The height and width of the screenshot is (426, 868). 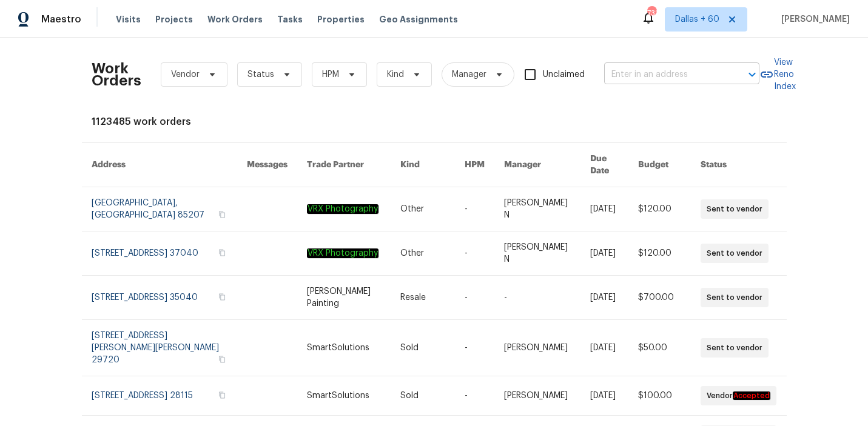 What do you see at coordinates (697, 19) in the screenshot?
I see `span: Dallas + 60` at bounding box center [697, 19].